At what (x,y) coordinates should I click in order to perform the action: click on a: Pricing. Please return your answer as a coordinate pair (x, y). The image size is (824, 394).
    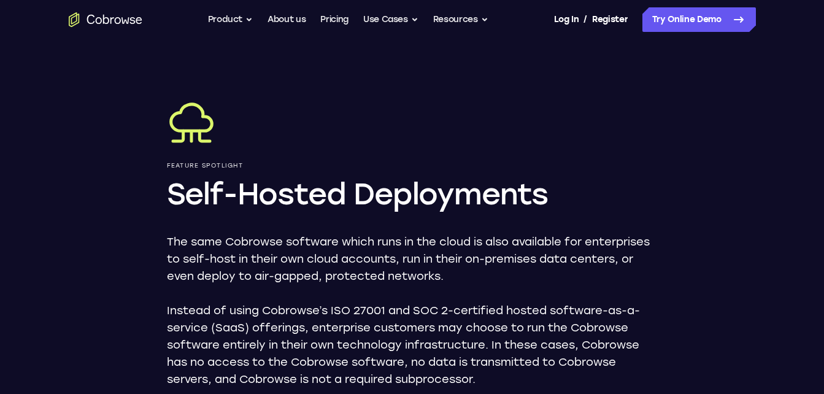
    Looking at the image, I should click on (335, 20).